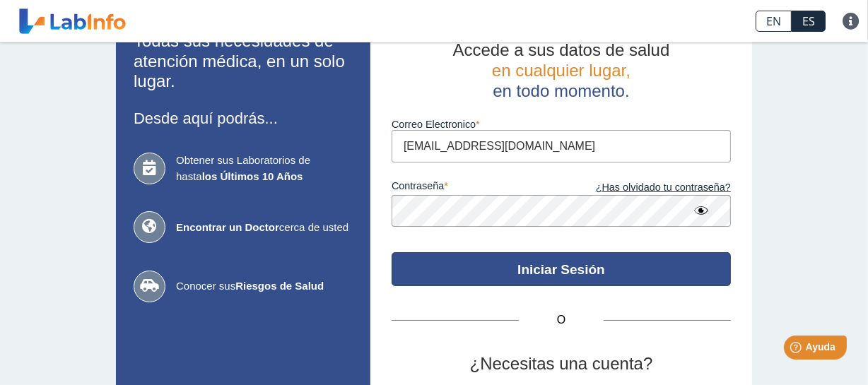 The width and height of the screenshot is (868, 385). What do you see at coordinates (279, 285) in the screenshot?
I see `b: Riesgos de Salud` at bounding box center [279, 285].